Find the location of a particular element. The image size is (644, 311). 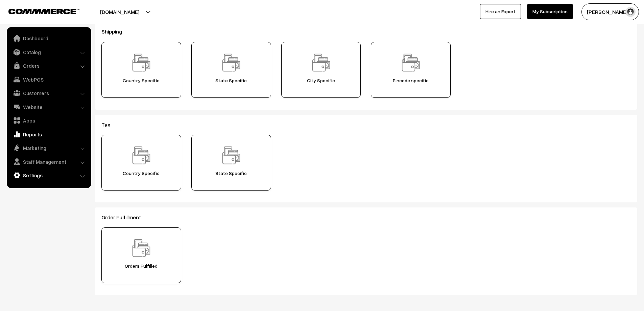

a: Website is located at coordinates (48, 107).